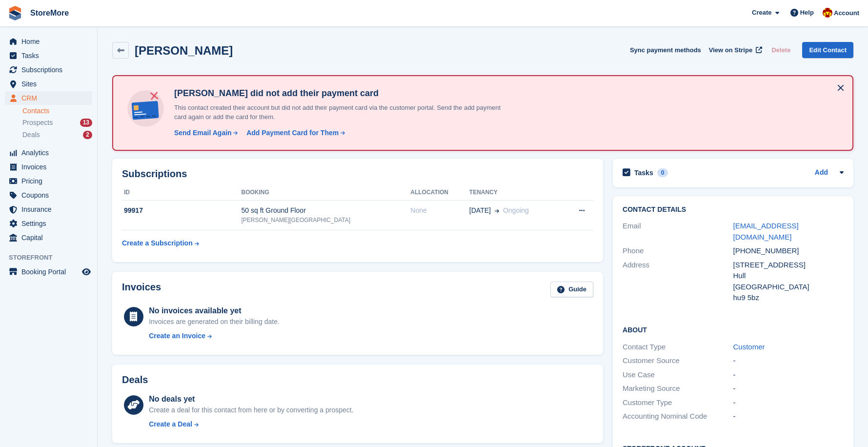 The height and width of the screenshot is (447, 868). I want to click on th: ID, so click(182, 193).